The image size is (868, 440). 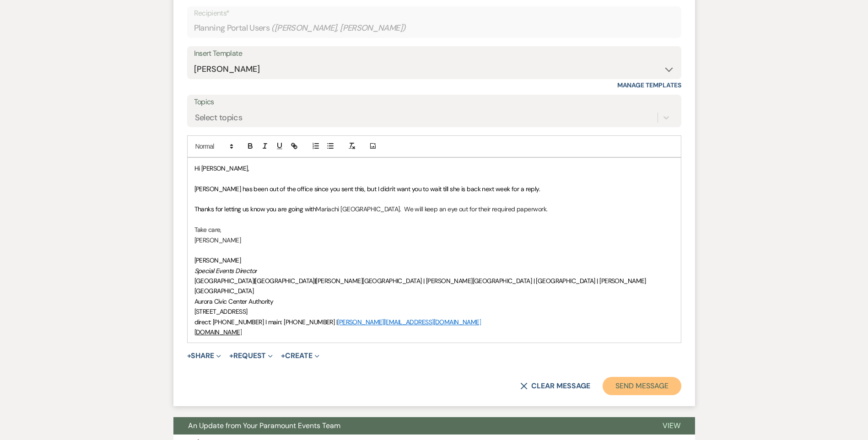 What do you see at coordinates (219, 117) in the screenshot?
I see `div: Select topics` at bounding box center [219, 117].